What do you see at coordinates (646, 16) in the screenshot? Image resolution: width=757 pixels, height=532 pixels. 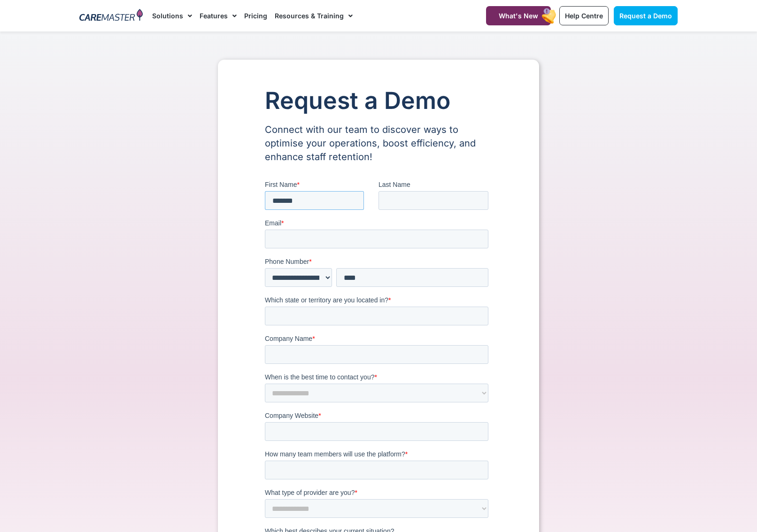 I see `a: Request a Demo` at bounding box center [646, 16].